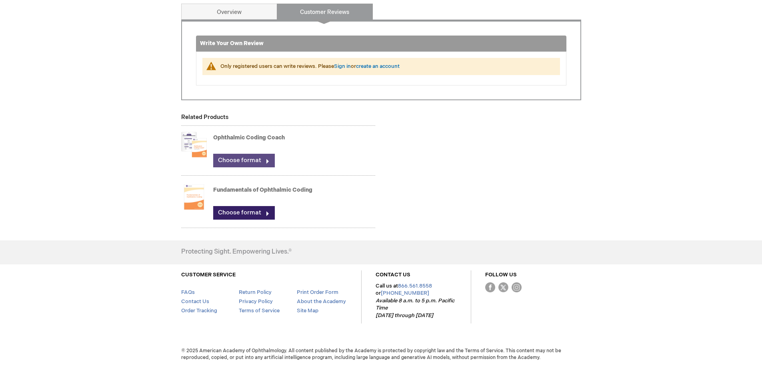 The image size is (762, 367). I want to click on a: Privacy Policy, so click(256, 302).